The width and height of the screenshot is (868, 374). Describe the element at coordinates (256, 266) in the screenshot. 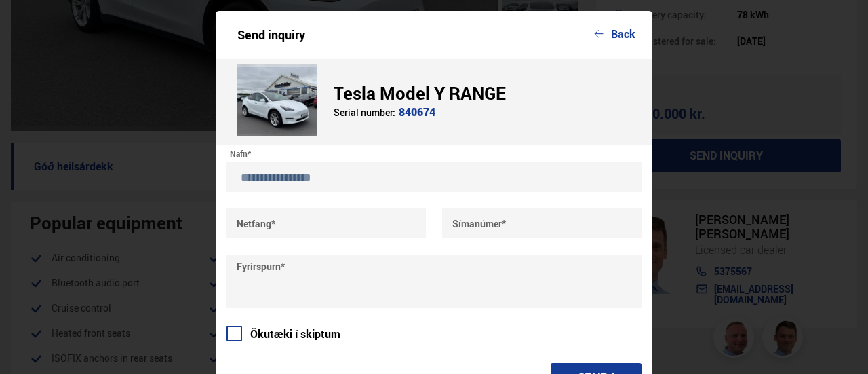

I see `div: Fyrirspurn*` at that location.